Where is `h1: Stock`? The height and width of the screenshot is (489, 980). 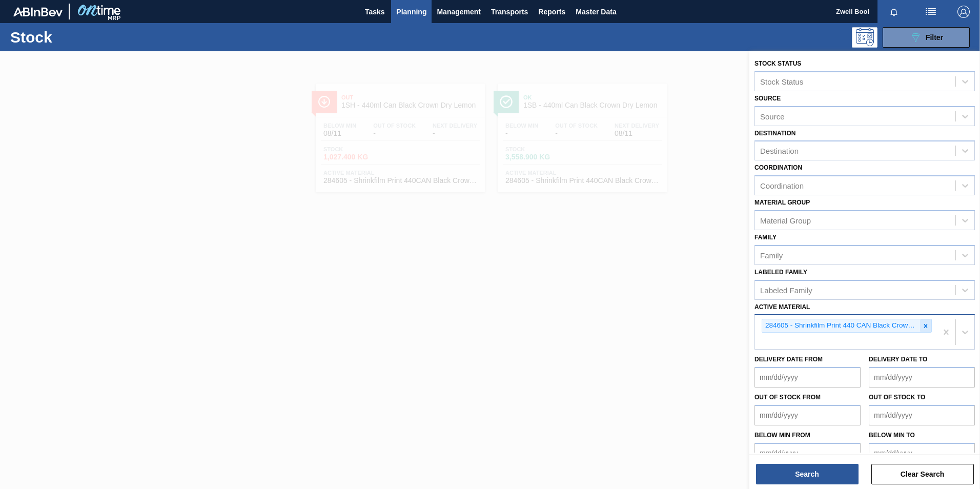
h1: Stock is located at coordinates (87, 36).